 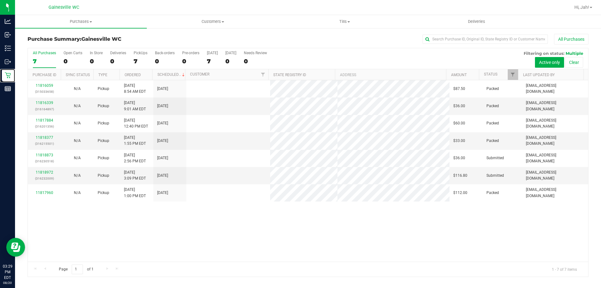 What do you see at coordinates (118, 53) in the screenshot?
I see `div: Deliveries` at bounding box center [118, 53].